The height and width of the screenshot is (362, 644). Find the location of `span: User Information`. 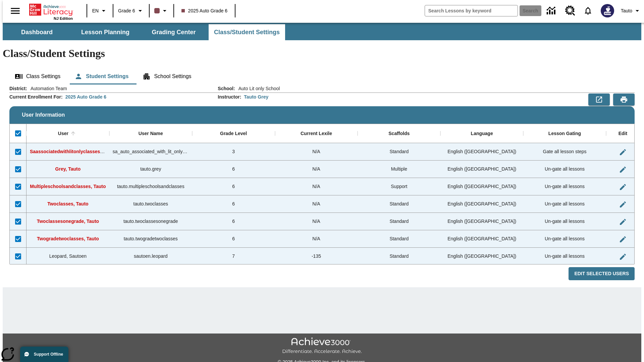

span: User Information is located at coordinates (43, 115).